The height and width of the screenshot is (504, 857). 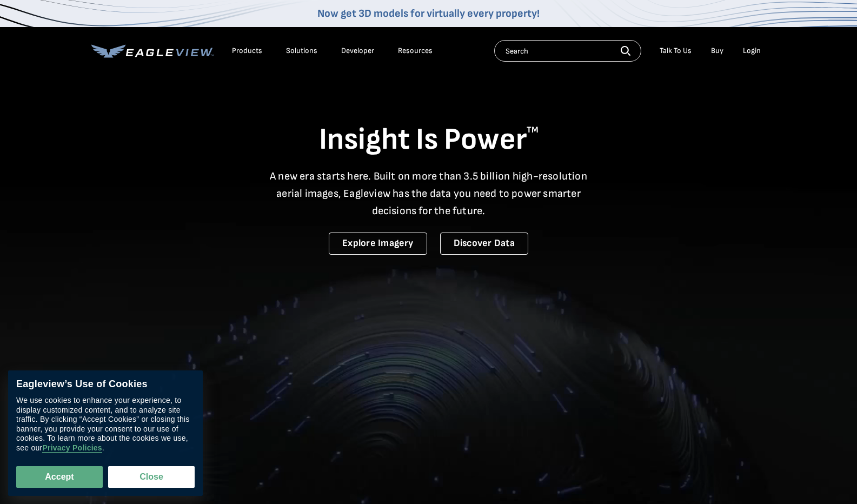 I want to click on button: Close, so click(x=151, y=477).